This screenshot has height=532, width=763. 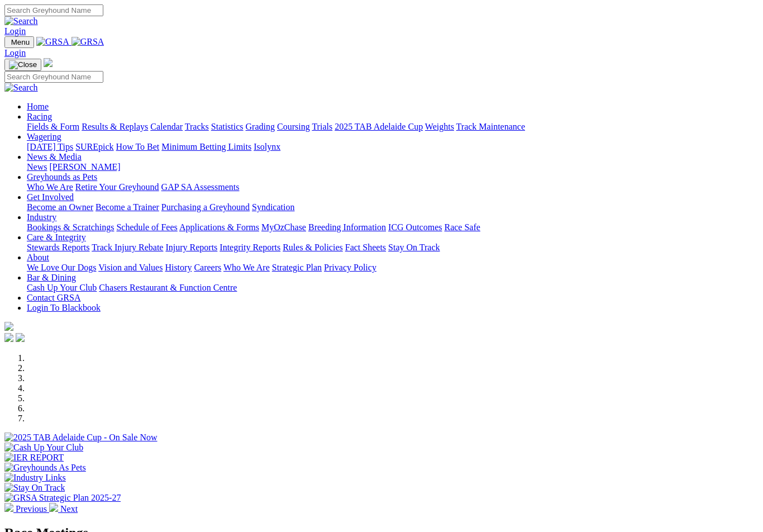 I want to click on img: GRSA Strategic Plan 2025-27, so click(x=63, y=498).